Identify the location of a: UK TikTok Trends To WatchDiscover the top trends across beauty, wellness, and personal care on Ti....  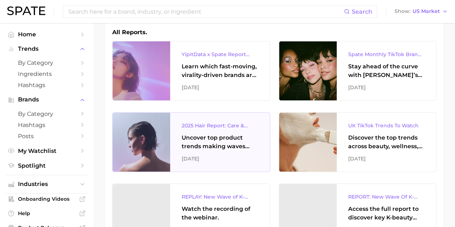
(357, 142).